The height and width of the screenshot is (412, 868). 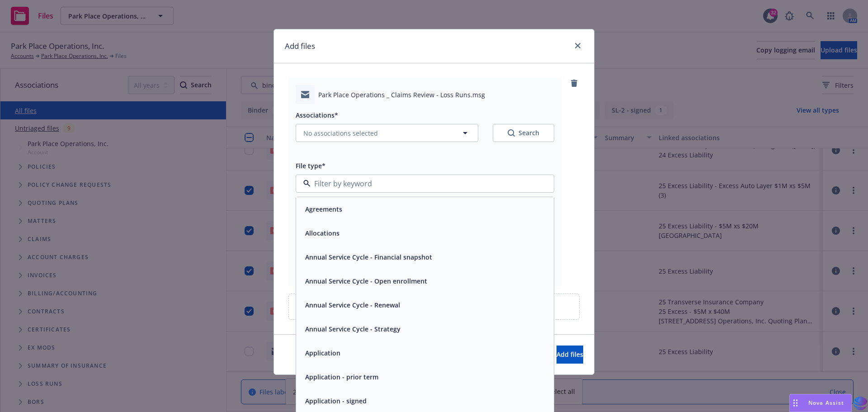 I want to click on button: Annual Service Cycle - Renewal, so click(x=353, y=305).